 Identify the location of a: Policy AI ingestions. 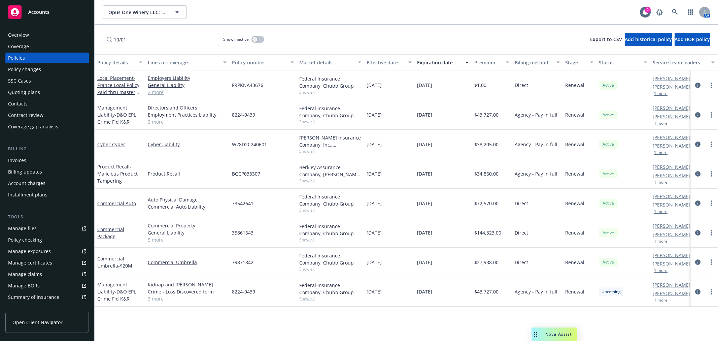
(47, 309).